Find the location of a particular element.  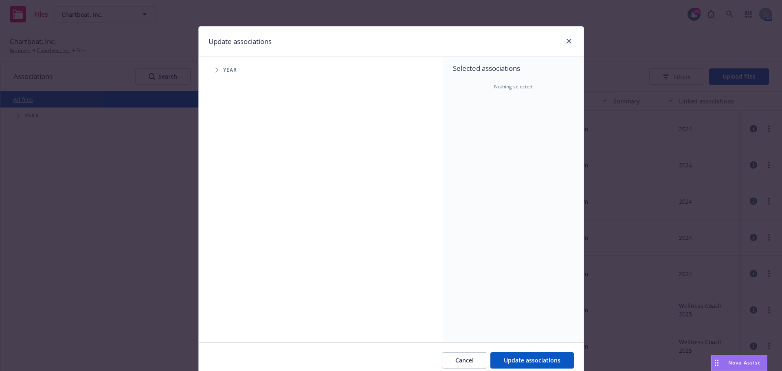

a: close is located at coordinates (569, 41).